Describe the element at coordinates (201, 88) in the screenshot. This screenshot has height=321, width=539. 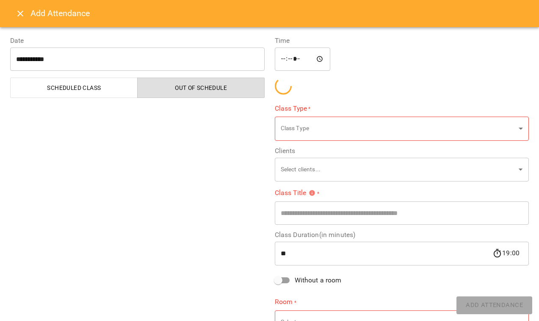
I see `span: Out of Schedule` at that location.